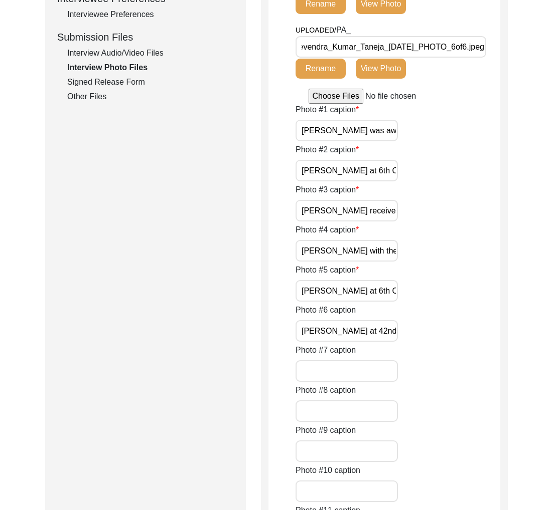 The width and height of the screenshot is (553, 510). I want to click on label: Photo #2 caption, so click(327, 150).